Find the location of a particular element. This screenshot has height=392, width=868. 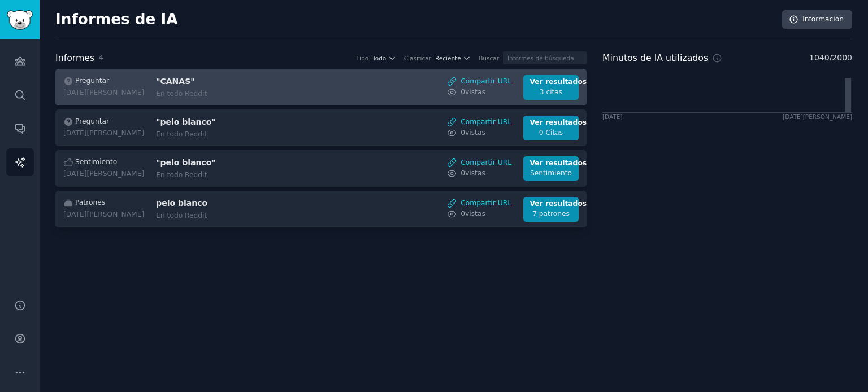

a: Ver resultados7 patrones is located at coordinates (551, 209).